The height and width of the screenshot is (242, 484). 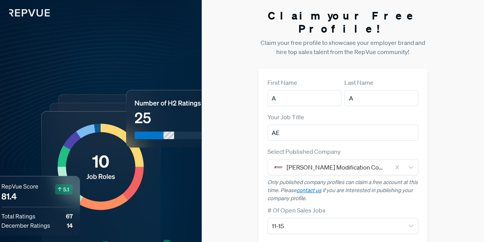 I want to click on label: # Of Open Sales Jobs, so click(x=297, y=210).